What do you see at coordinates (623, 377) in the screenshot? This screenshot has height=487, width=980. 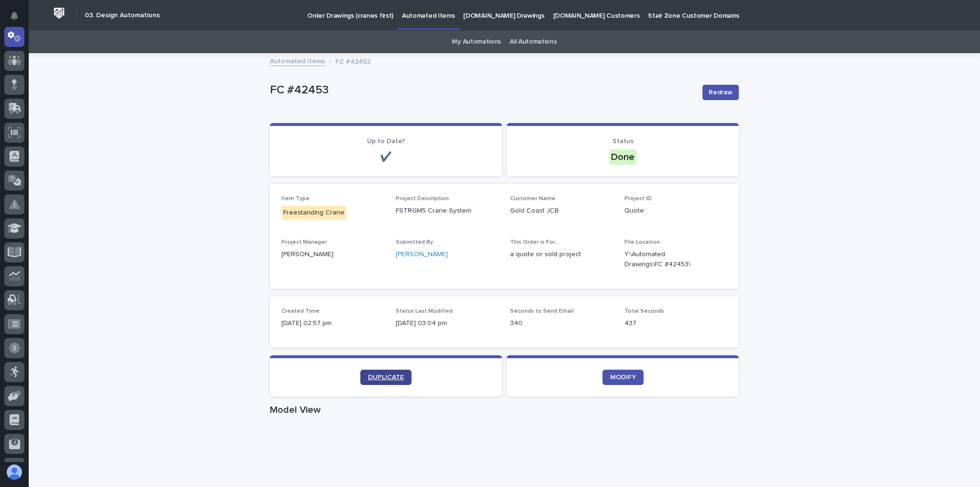 I see `span: MODIFY` at bounding box center [623, 377].